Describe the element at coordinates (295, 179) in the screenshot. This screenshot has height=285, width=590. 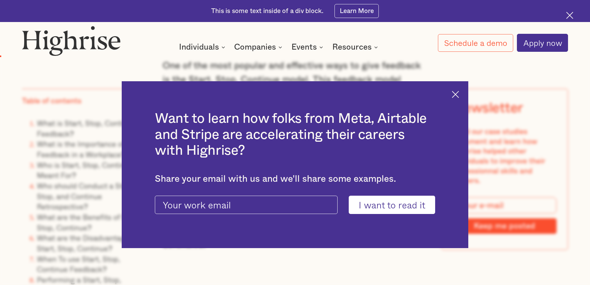
I see `div: Share your email with us and we'll share some examples.` at that location.